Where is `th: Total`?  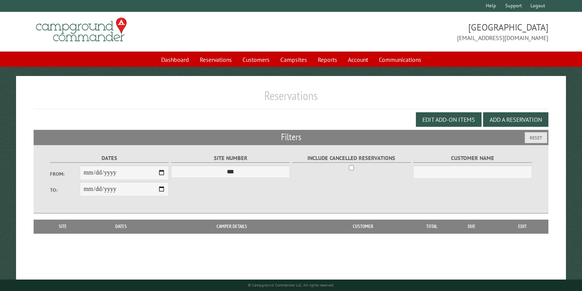 th: Total is located at coordinates (432, 226).